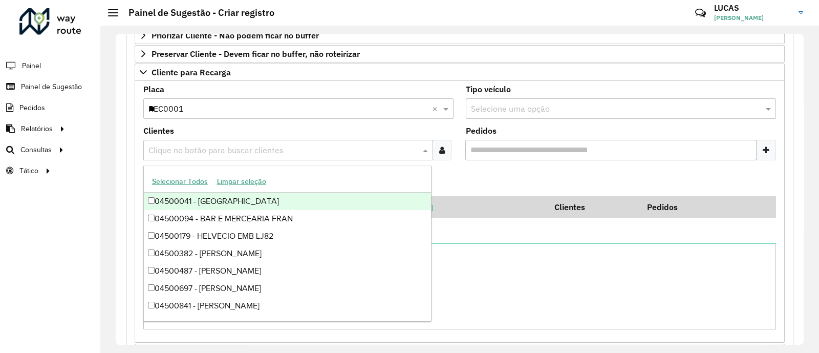  I want to click on span: Painel, so click(31, 66).